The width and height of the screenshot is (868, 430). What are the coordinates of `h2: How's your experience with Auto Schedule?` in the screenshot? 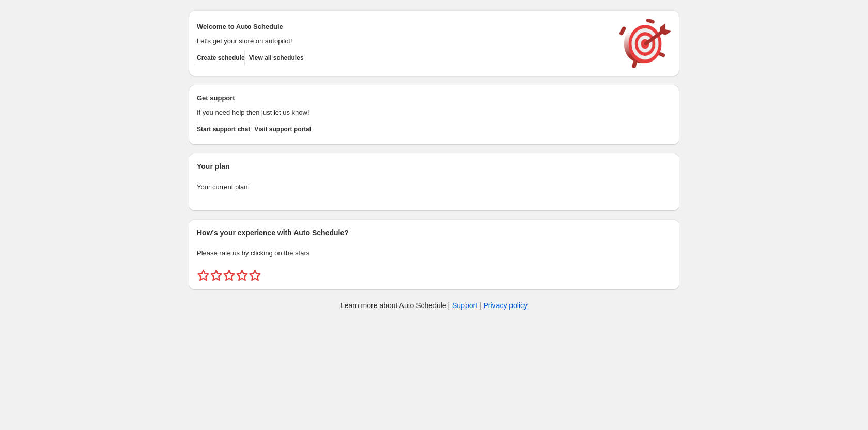 It's located at (434, 233).